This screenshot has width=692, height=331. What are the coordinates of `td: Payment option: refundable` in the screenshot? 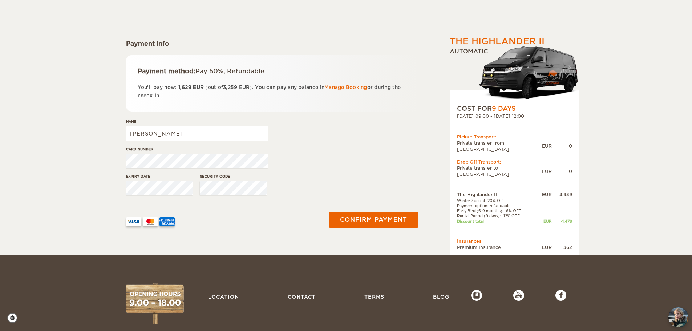 It's located at (496, 206).